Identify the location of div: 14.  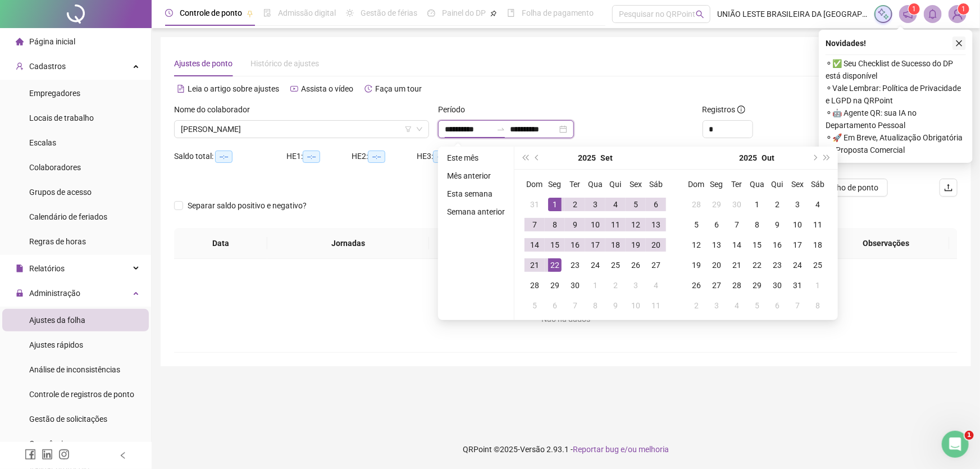
(535, 245).